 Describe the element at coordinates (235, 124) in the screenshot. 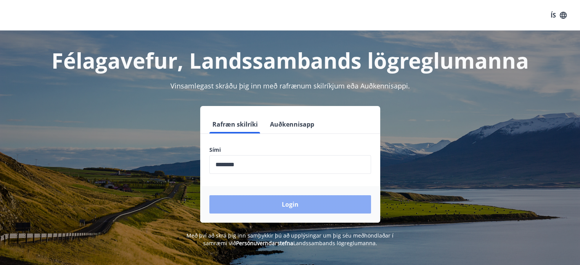

I see `button: Rafræn skilríki` at that location.